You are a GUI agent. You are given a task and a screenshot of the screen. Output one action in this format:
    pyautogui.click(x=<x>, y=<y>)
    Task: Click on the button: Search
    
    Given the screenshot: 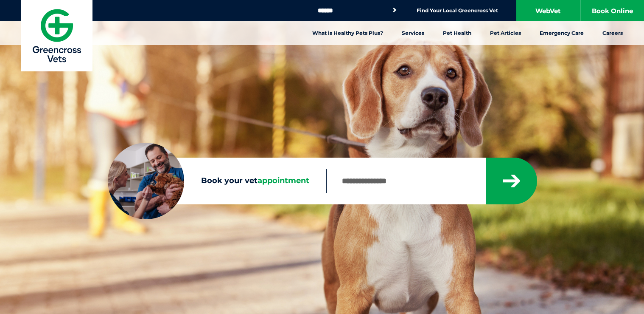 What is the action you would take?
    pyautogui.click(x=395, y=10)
    